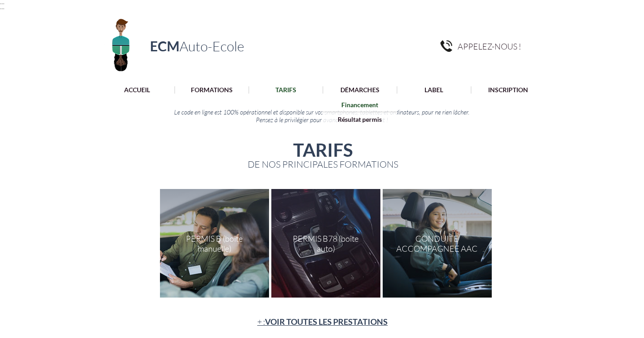  What do you see at coordinates (137, 90) in the screenshot?
I see `p: ACCUEIL` at bounding box center [137, 90].